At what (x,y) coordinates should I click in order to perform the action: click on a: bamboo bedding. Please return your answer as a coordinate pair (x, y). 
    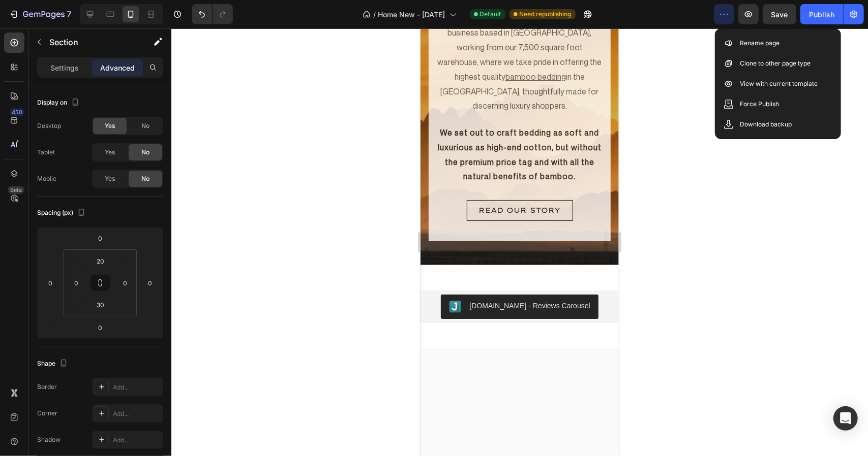
    Looking at the image, I should click on (115, 48).